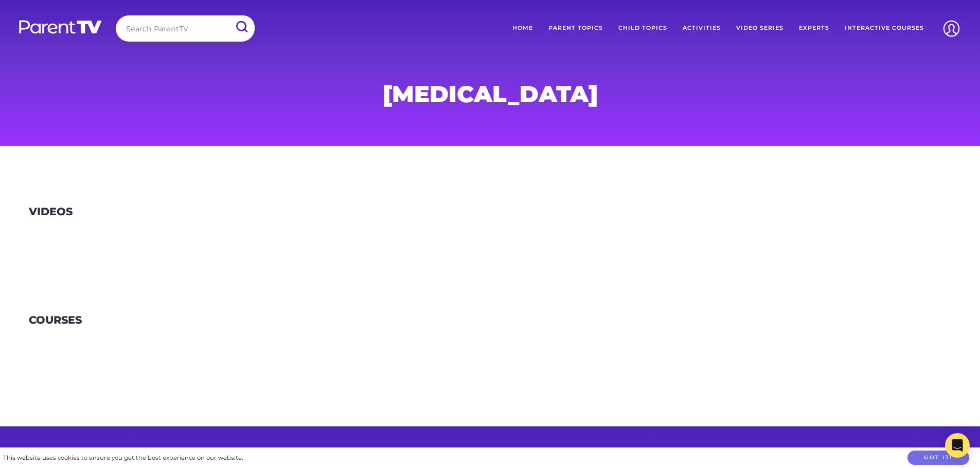 This screenshot has width=980, height=468. Describe the element at coordinates (522, 28) in the screenshot. I see `a: Home` at that location.